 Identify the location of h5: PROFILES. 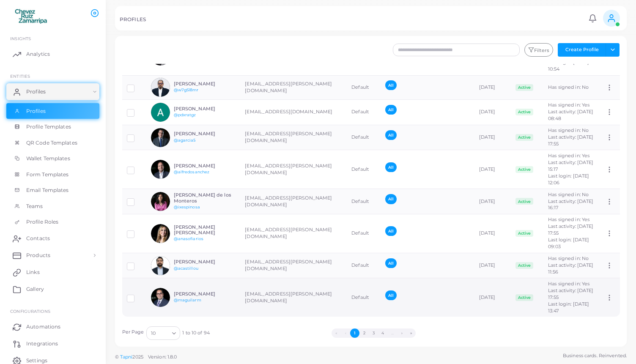
(133, 19).